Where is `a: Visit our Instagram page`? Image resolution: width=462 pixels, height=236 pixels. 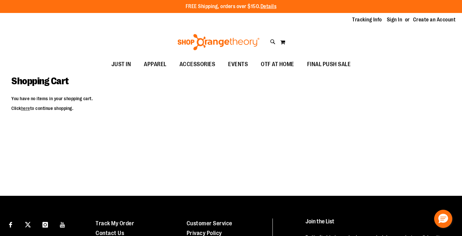
a: Visit our Instagram page is located at coordinates (45, 224).